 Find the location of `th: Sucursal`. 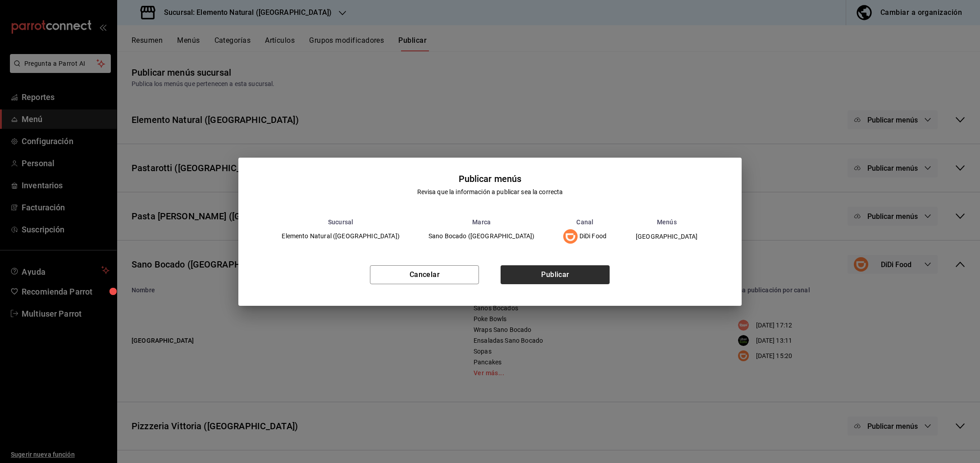

th: Sucursal is located at coordinates (340, 222).